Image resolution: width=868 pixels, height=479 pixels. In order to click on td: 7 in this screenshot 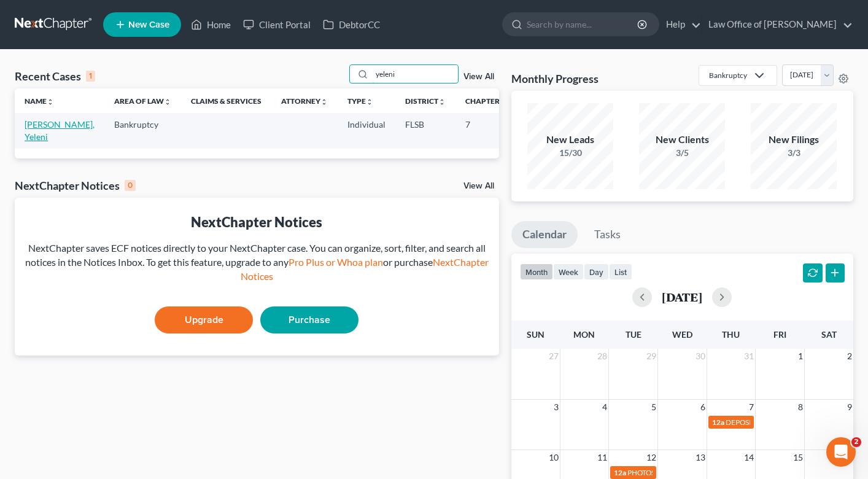, I will do `click(486, 130)`.